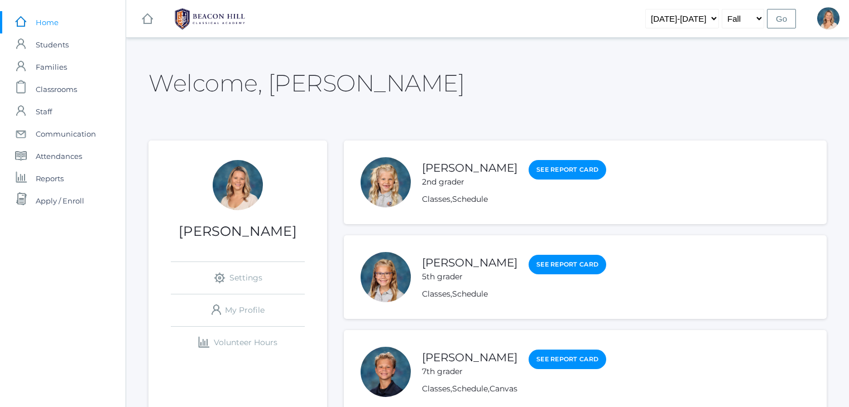 The height and width of the screenshot is (407, 849). Describe the element at coordinates (52, 45) in the screenshot. I see `span: Students` at that location.